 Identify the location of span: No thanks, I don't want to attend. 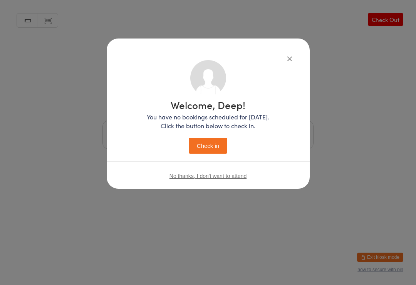
(208, 176).